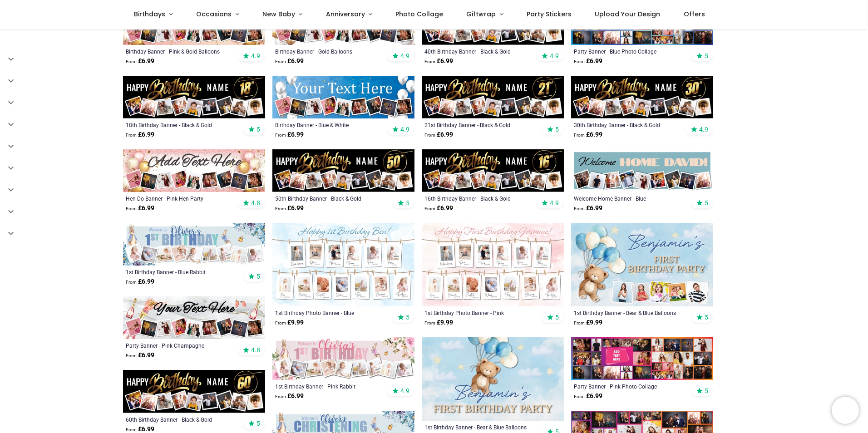 The height and width of the screenshot is (433, 868). Describe the element at coordinates (180, 125) in the screenshot. I see `a: 18th Birthday Banner - Black & Gold` at that location.